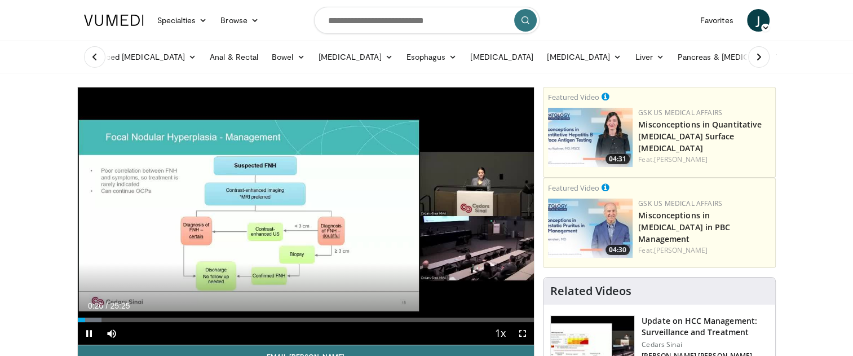  What do you see at coordinates (758, 20) in the screenshot?
I see `span: J` at bounding box center [758, 20].